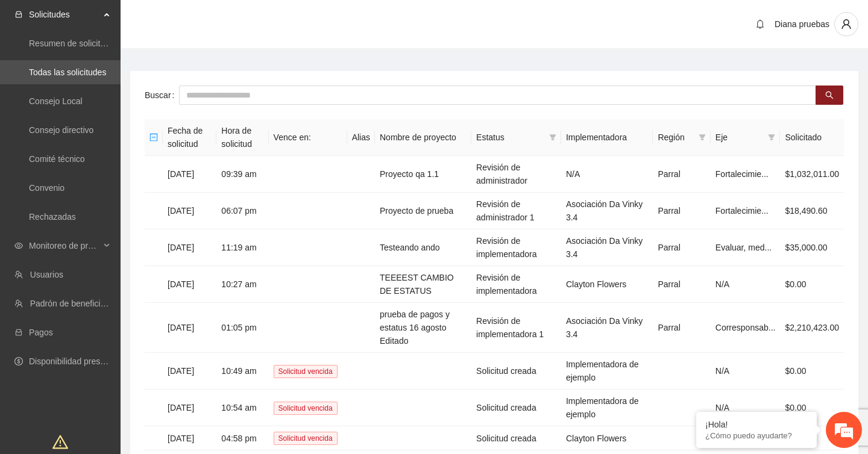 This screenshot has width=868, height=454. What do you see at coordinates (760, 24) in the screenshot?
I see `button: bell` at bounding box center [760, 24].